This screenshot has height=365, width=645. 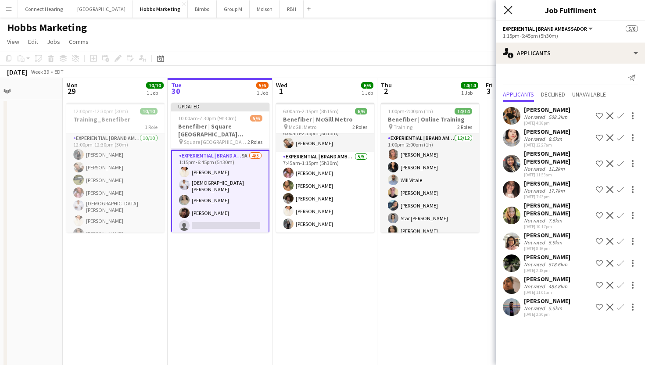 I want to click on span: 30, so click(x=175, y=91).